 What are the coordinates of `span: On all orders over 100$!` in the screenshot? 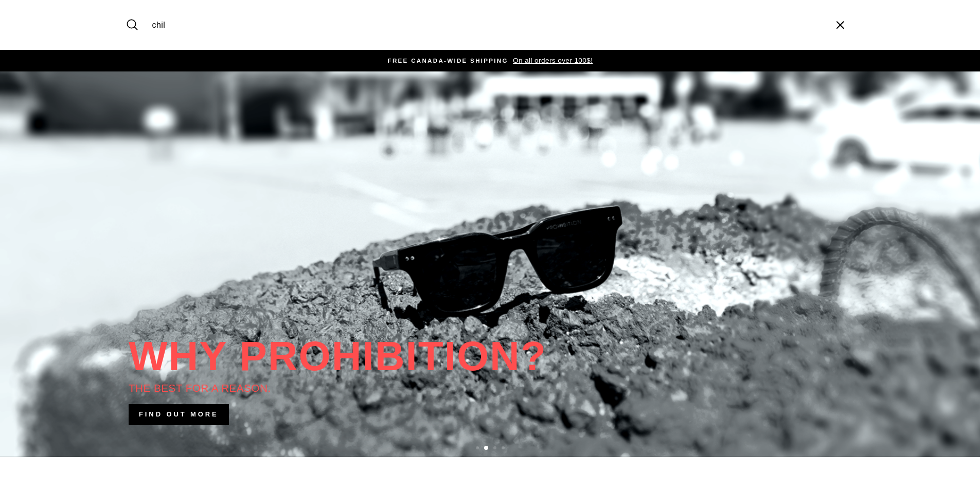 It's located at (551, 60).